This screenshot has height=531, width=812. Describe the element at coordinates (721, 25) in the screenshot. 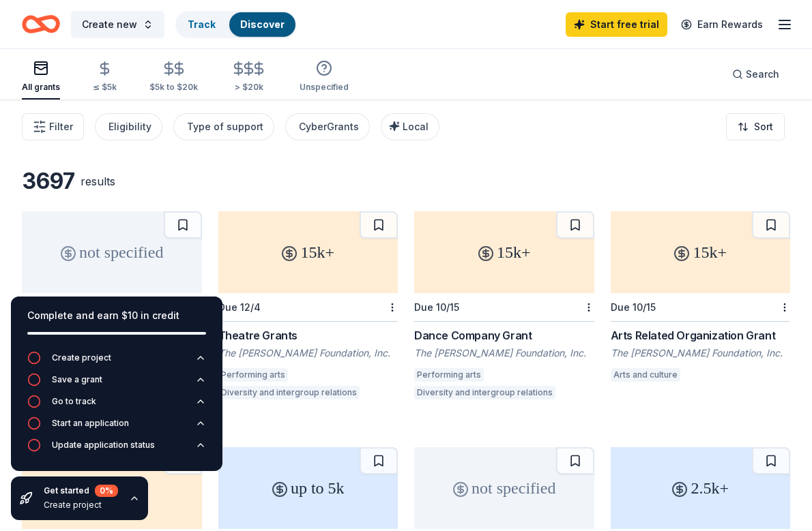

I see `a: Earn Rewards` at that location.